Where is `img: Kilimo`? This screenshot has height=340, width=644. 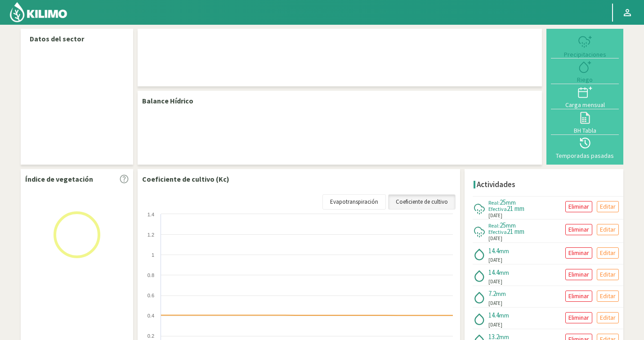 img: Kilimo is located at coordinates (38, 12).